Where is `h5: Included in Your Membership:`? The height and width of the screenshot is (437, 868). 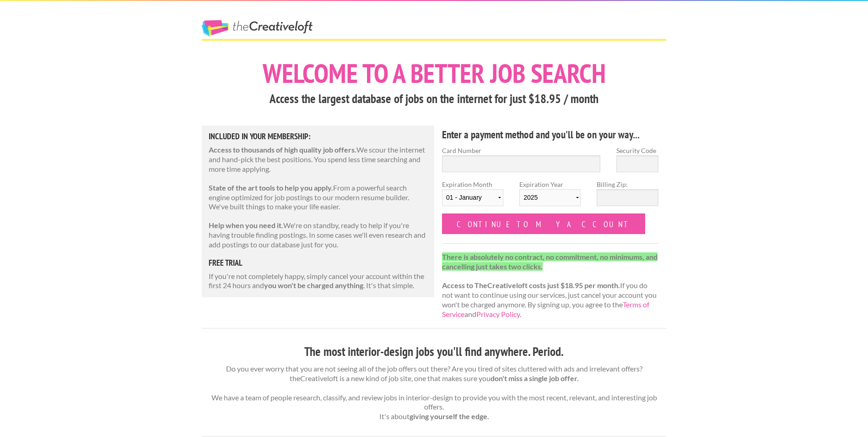 h5: Included in Your Membership: is located at coordinates (318, 136).